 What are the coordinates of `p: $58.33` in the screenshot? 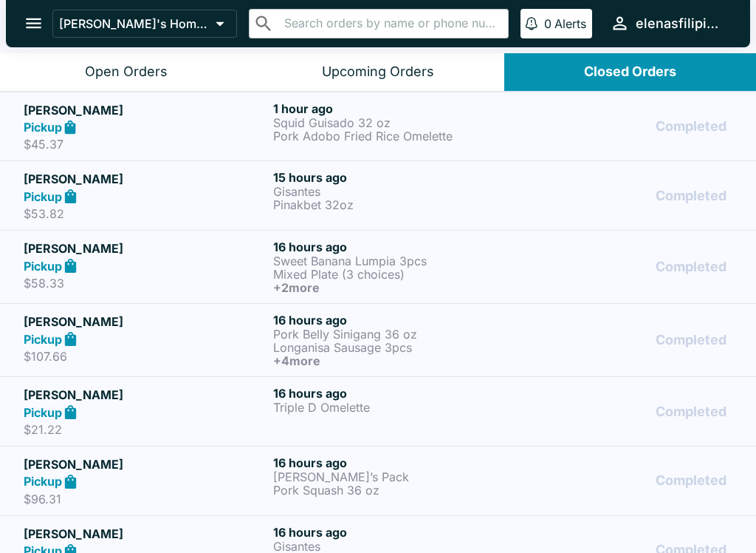 It's located at (145, 283).